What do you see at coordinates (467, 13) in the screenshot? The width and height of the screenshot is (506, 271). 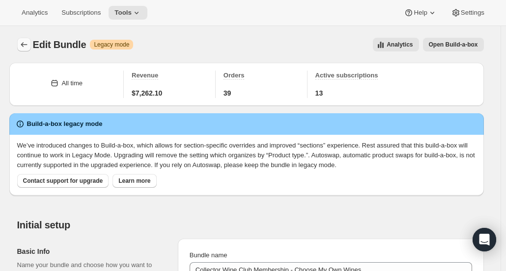 I see `button: Settings` at bounding box center [467, 13].